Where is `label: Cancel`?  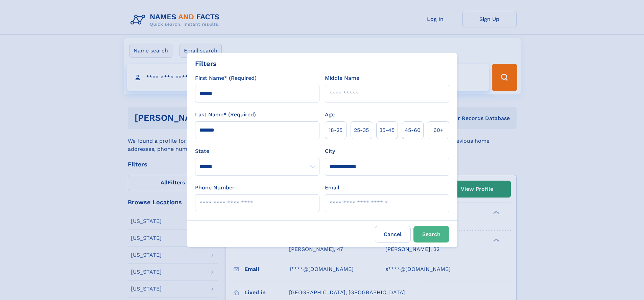
label: Cancel is located at coordinates (392, 234).